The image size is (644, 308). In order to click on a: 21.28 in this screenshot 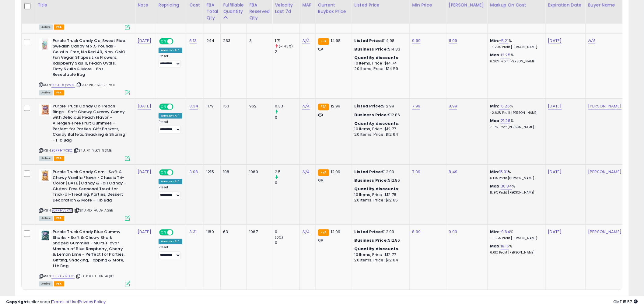, I will do `click(505, 121)`.